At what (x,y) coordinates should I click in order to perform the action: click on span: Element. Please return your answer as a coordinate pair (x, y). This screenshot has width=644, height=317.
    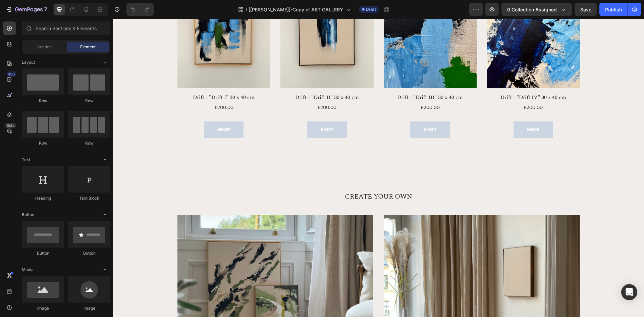
    Looking at the image, I should click on (88, 47).